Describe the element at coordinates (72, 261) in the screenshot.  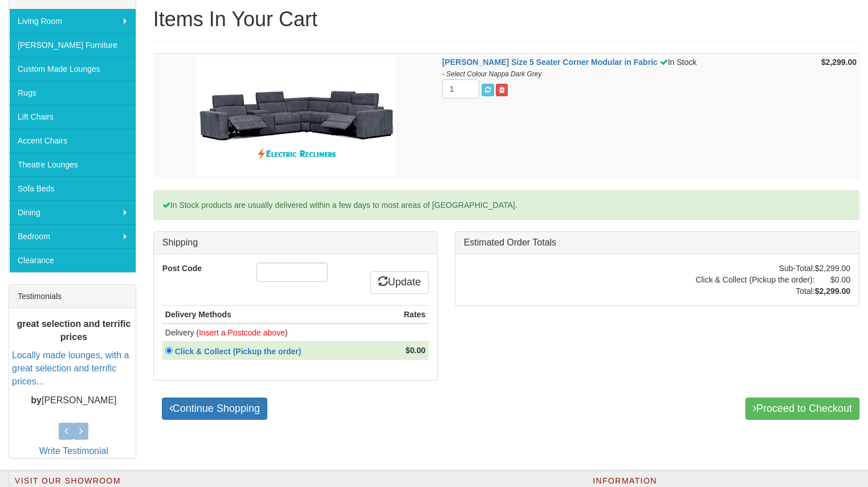
I see `a: Clearance` at that location.